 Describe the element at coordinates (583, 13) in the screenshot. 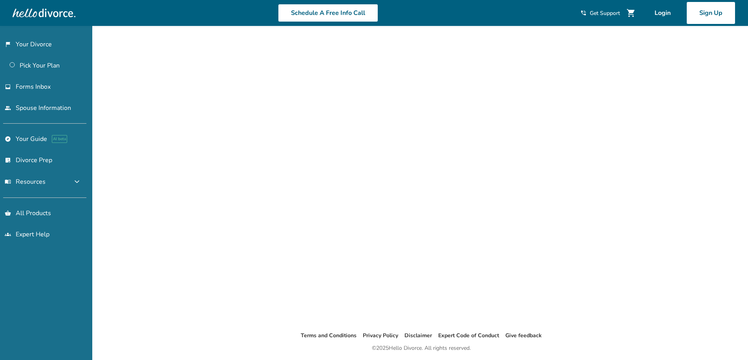

I see `span: phone_in_talk` at that location.